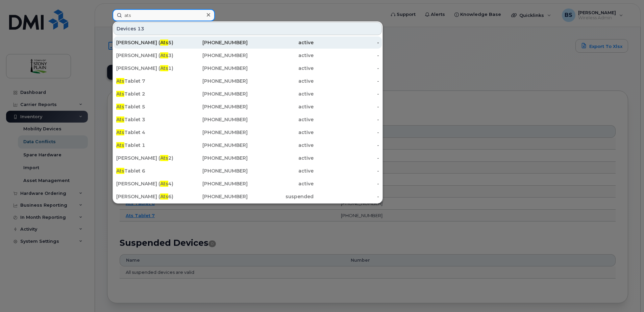  Describe the element at coordinates (149, 171) in the screenshot. I see `div: Tablet 6` at that location.